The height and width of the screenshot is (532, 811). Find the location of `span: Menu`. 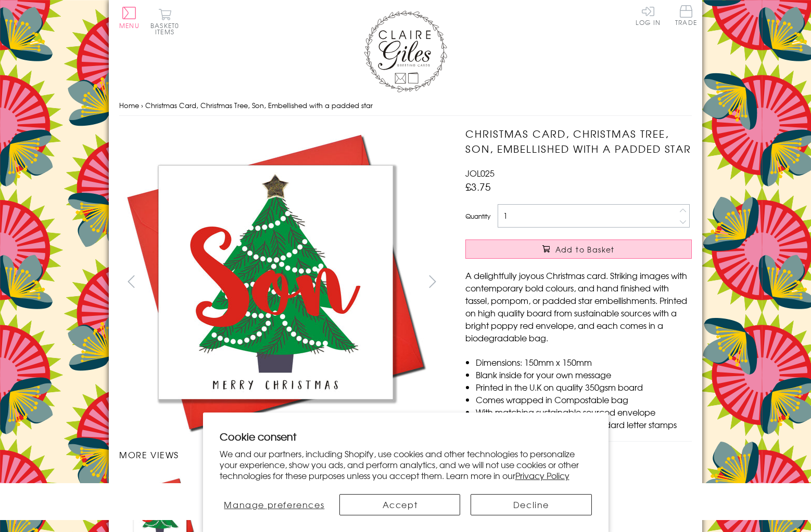

span: Menu is located at coordinates (129, 25).